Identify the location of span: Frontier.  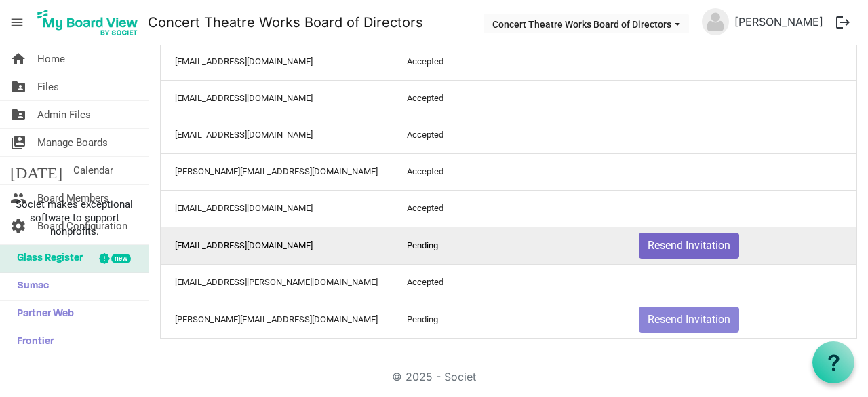
(32, 342).